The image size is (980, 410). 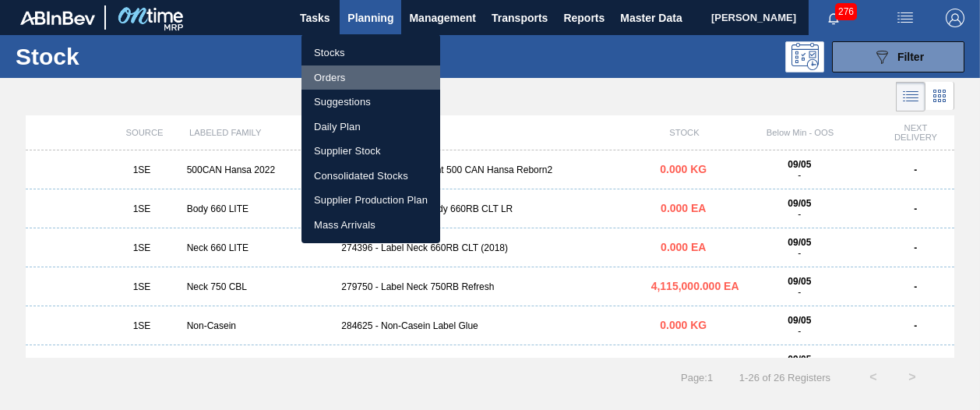 What do you see at coordinates (371, 78) in the screenshot?
I see `li: Orders` at bounding box center [371, 78].